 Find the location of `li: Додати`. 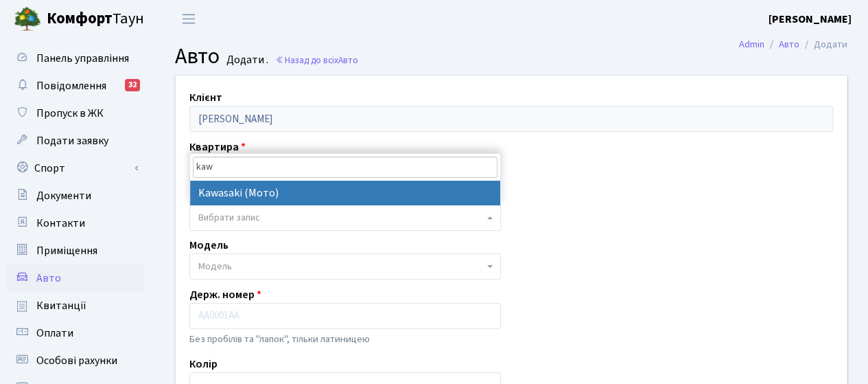

li: Додати is located at coordinates (824, 45).